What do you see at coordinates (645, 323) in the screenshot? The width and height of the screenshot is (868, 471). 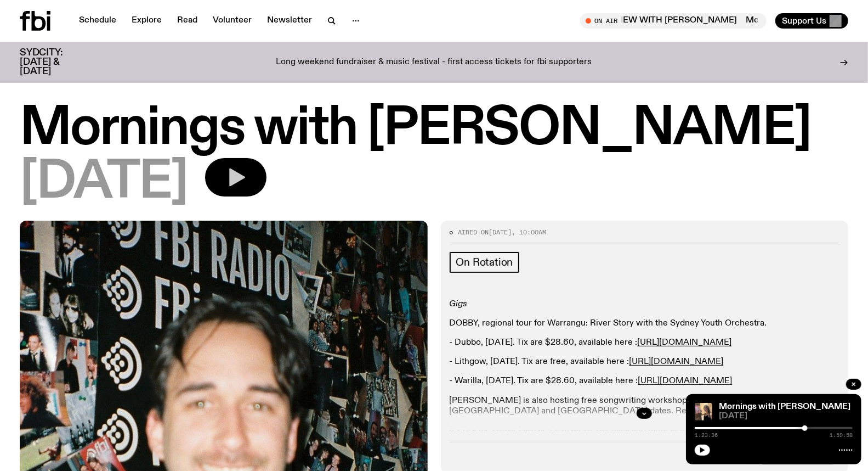 I see `p: DOBBY, regional tour for Warrangu: River Story with the Sydney Youth Orchestra.` at bounding box center [645, 323].